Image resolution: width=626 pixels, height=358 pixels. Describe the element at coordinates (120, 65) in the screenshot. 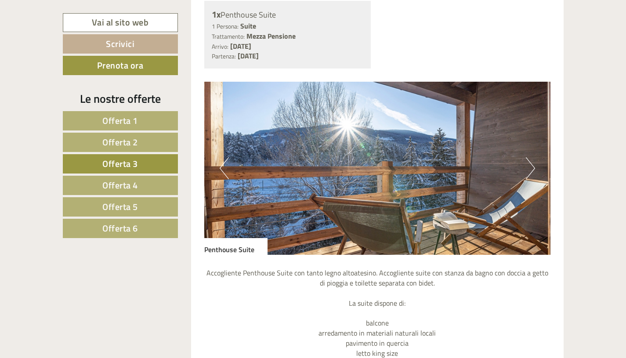

I see `a: Prenota ora` at that location.